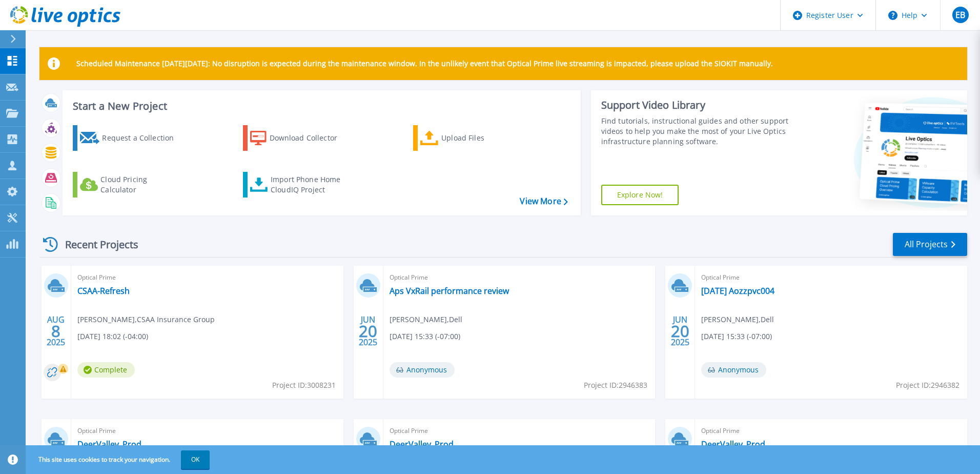 The height and width of the screenshot is (474, 980). I want to click on span: Complete, so click(106, 370).